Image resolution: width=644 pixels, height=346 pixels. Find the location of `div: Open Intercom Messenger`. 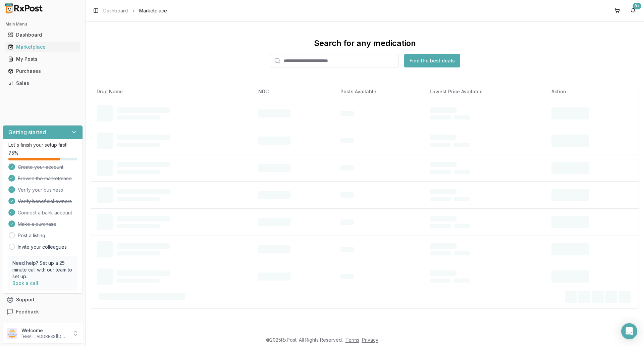

div: Open Intercom Messenger is located at coordinates (629, 331).